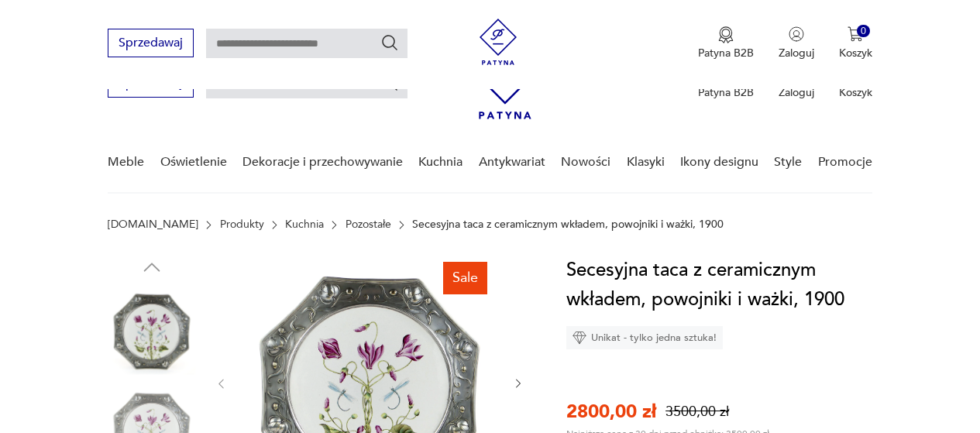 Image resolution: width=980 pixels, height=433 pixels. What do you see at coordinates (465, 278) in the screenshot?
I see `div: Sale` at bounding box center [465, 278].